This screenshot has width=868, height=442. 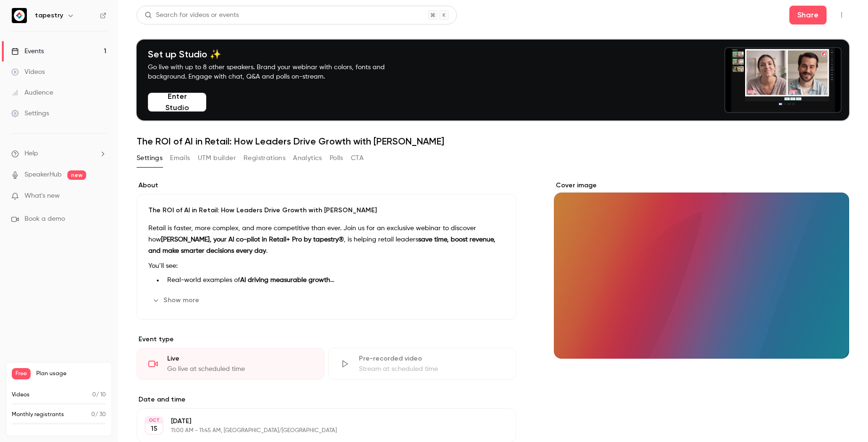 What do you see at coordinates (177, 102) in the screenshot?
I see `button: Enter Studio` at bounding box center [177, 102].